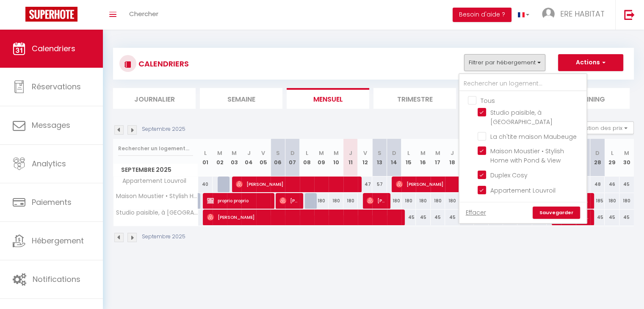 Image resolution: width=644 pixels, height=309 pixels. Describe the element at coordinates (505, 62) in the screenshot. I see `button: Filtrer par hébergement` at that location.